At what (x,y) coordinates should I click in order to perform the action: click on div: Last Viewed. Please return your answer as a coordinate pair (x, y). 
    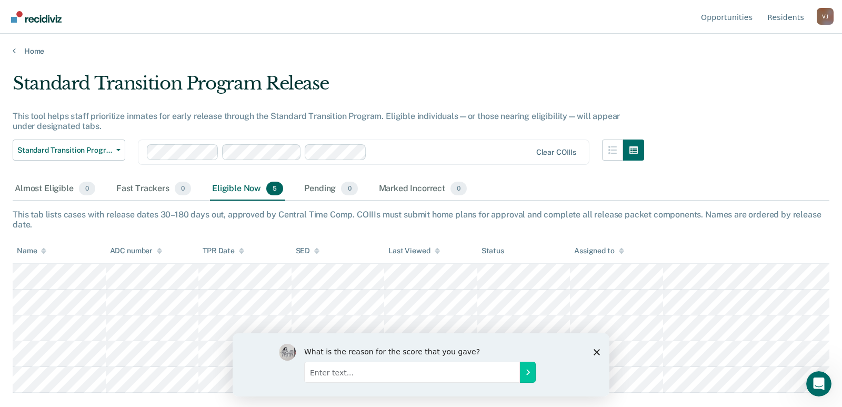
    Looking at the image, I should click on (414, 251).